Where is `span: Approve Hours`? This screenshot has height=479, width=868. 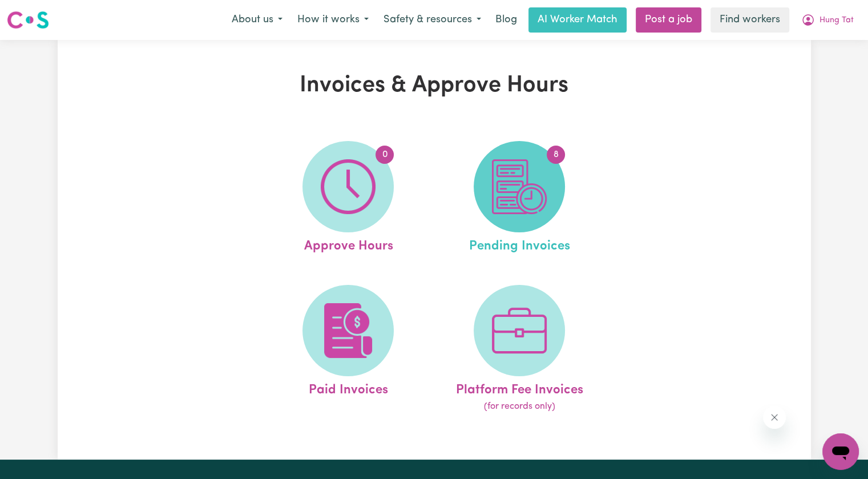
span: Approve Hours is located at coordinates (348, 245).